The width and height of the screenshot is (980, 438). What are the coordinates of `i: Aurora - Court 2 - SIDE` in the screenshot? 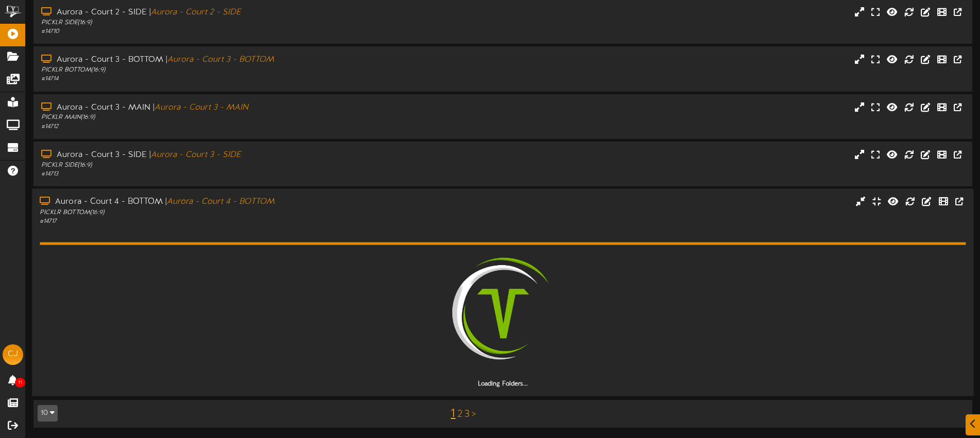 It's located at (196, 13).